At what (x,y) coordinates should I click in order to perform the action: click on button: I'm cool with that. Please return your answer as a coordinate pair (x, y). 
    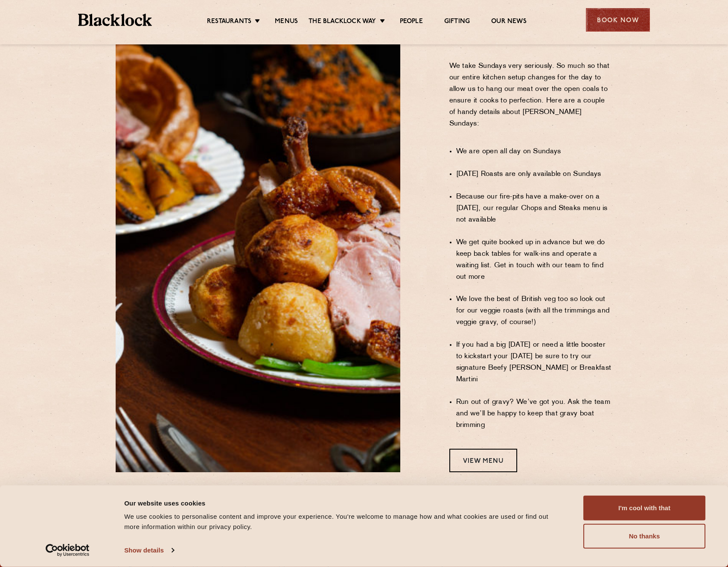
    Looking at the image, I should click on (644, 507).